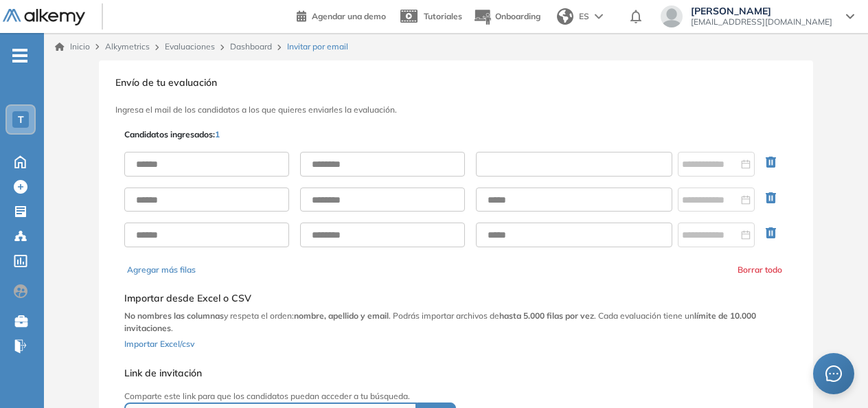 The width and height of the screenshot is (868, 408). I want to click on h3: Envío de tu evaluación, so click(456, 82).